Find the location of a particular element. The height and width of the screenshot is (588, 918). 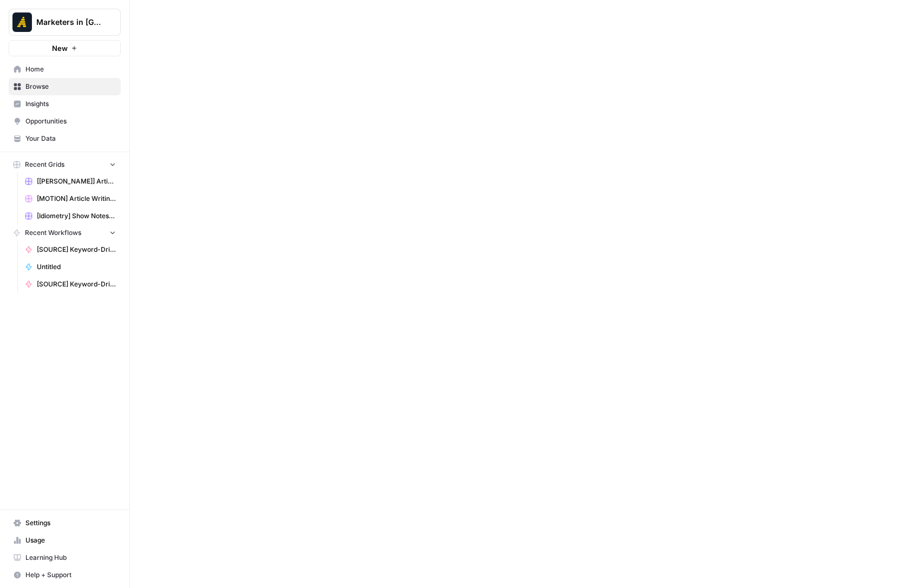

img: Marketers in Demand Logo is located at coordinates (22, 22).